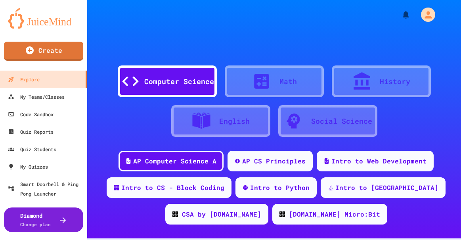 This screenshot has height=240, width=461. I want to click on div: Intro to CS - Block Coding, so click(173, 188).